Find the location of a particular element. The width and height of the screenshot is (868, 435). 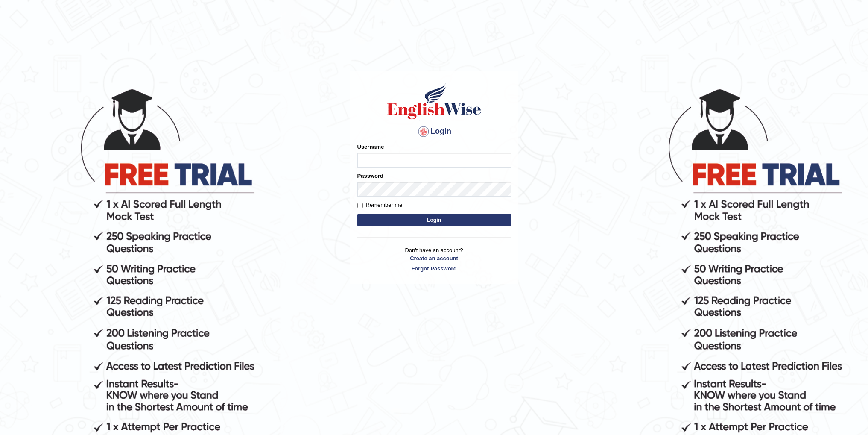

p: Don't have an account? is located at coordinates (434, 259).